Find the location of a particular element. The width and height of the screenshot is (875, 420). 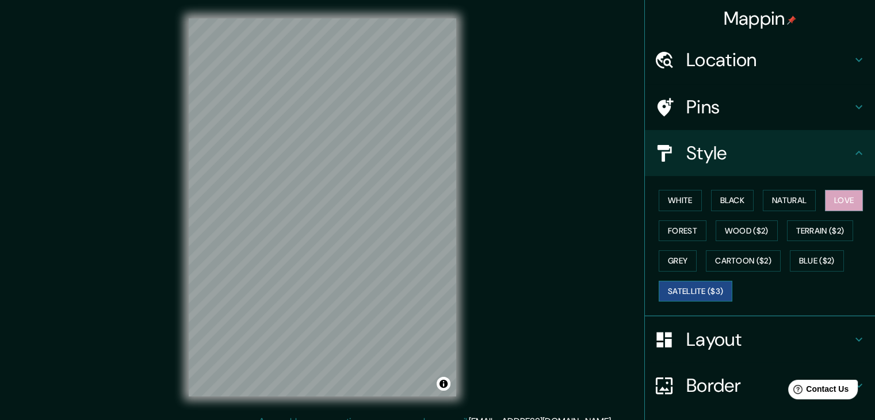

button: Love is located at coordinates (844, 200).